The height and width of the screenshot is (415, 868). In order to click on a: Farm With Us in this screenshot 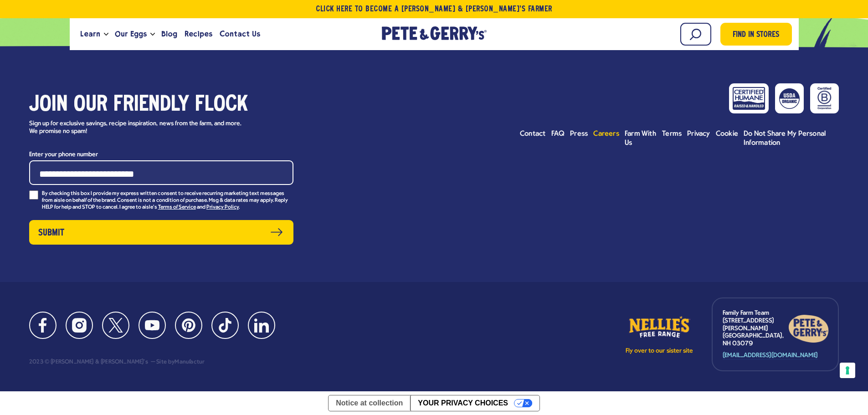, I will do `click(640, 139)`.